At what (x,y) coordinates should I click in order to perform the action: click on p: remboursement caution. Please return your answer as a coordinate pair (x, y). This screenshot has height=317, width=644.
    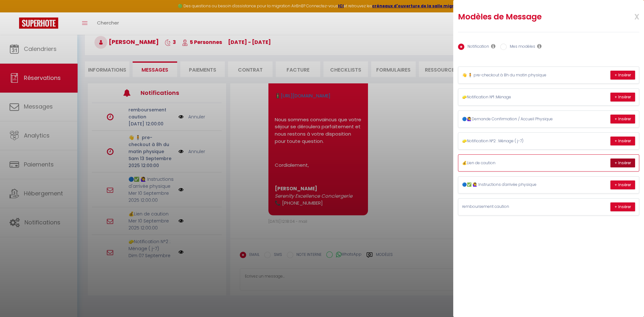
    Looking at the image, I should click on (510, 207).